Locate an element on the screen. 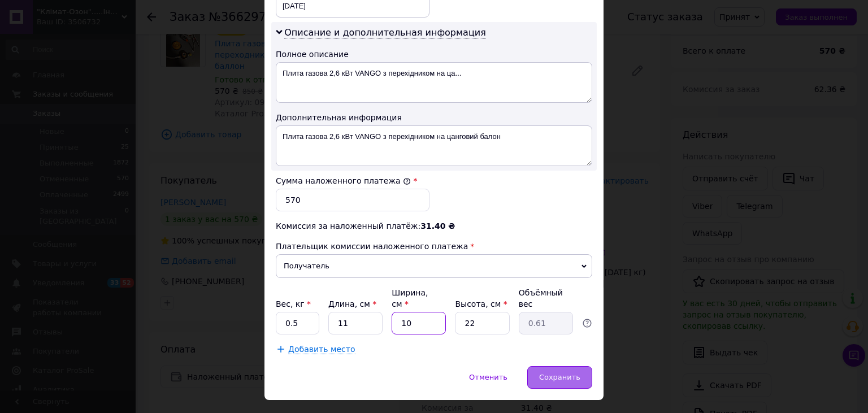  label: Сумма наложенного платежа is located at coordinates (343, 181).